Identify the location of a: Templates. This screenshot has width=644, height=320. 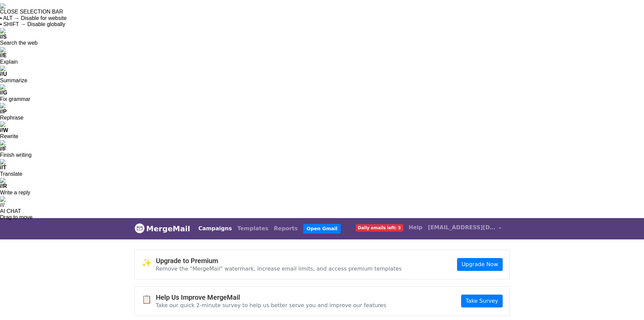
(253, 229).